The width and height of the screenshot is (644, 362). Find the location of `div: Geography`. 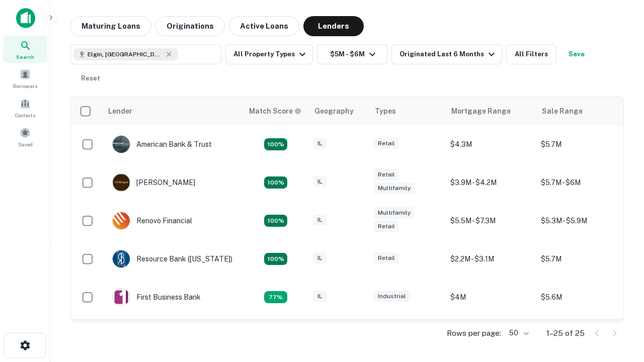

div: Geography is located at coordinates (334, 111).